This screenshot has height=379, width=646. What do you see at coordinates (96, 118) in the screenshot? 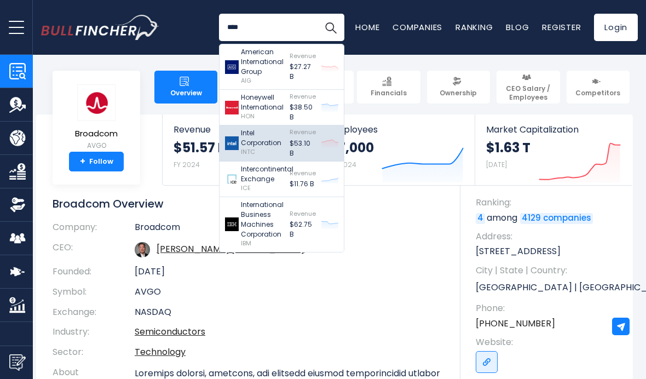
I see `a: Broadcom AVGO` at bounding box center [96, 118].